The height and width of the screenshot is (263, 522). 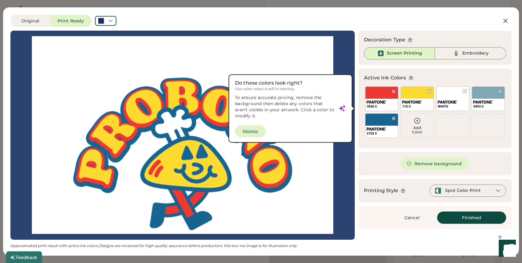 I want to click on img: Ink%20-%20Selected.svg, so click(x=381, y=53).